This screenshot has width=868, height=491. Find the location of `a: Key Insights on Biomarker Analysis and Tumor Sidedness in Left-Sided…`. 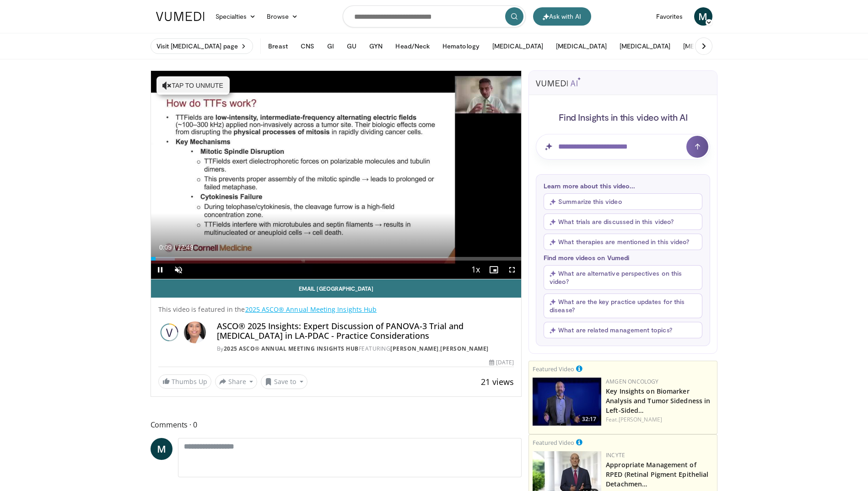

a: Key Insights on Biomarker Analysis and Tumor Sidedness in Left-Sided… is located at coordinates (658, 401).